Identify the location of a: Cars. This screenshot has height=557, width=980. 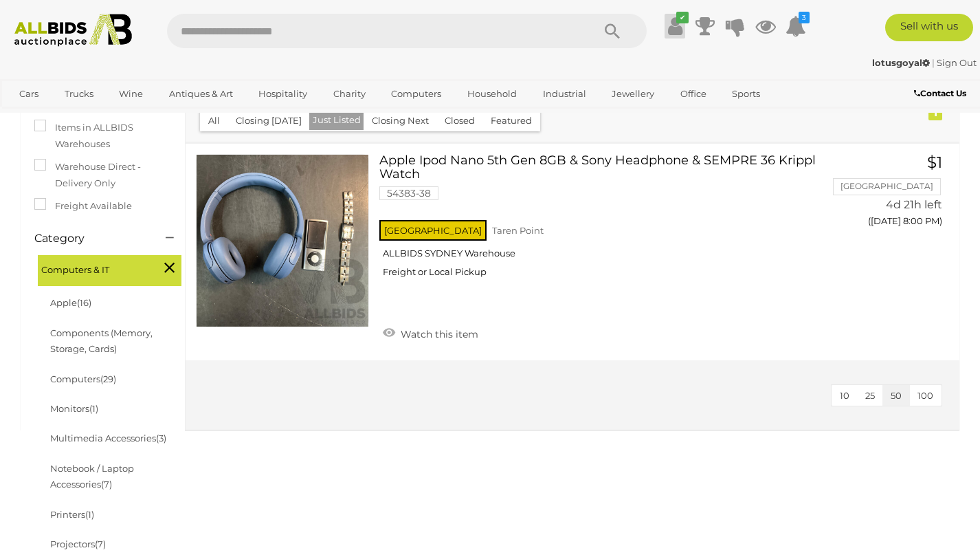
(29, 93).